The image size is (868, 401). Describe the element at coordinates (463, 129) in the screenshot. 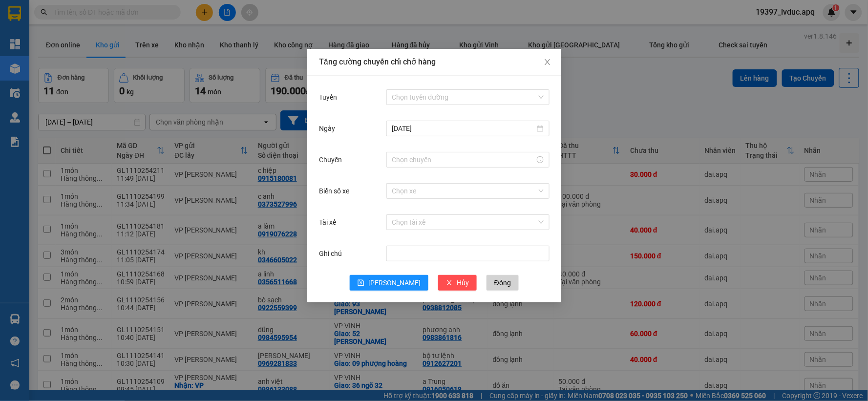

I see `input: Ngày` at that location.